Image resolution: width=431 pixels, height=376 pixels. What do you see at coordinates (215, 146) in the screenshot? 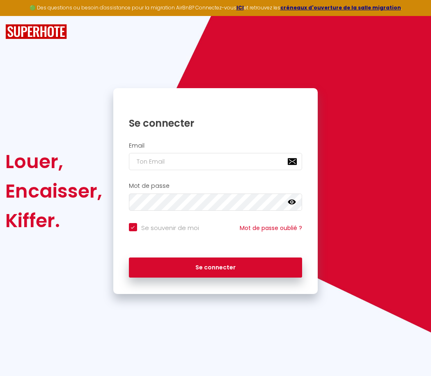
I see `h2: Email` at bounding box center [215, 146].